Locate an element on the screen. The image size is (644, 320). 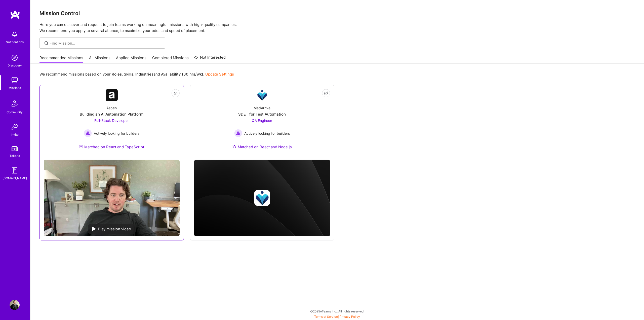
img: Company logo is located at coordinates (262, 198).